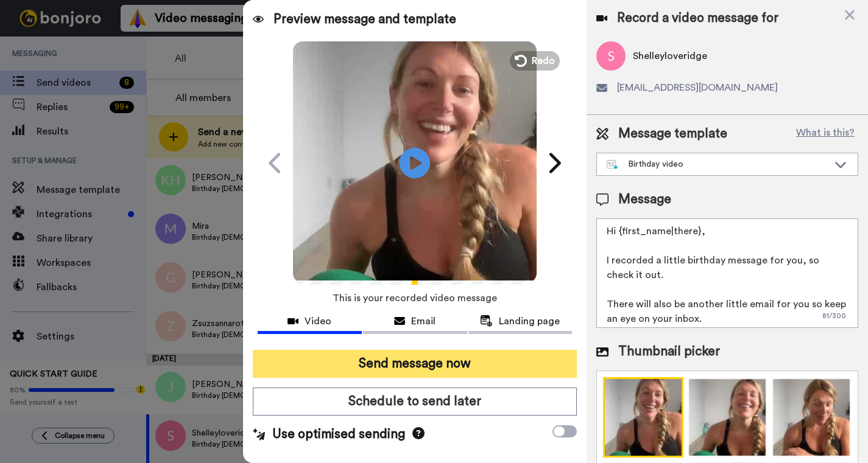 This screenshot has width=868, height=463. I want to click on button: Schedule to send later, so click(415, 402).